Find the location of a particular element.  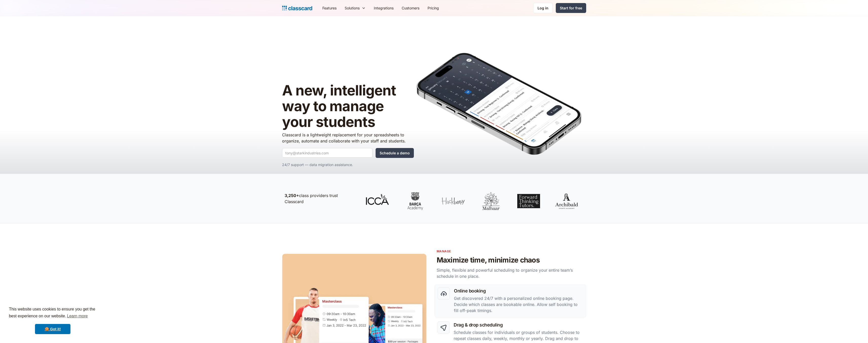

input: tony@starkindustries.com is located at coordinates (327, 152).